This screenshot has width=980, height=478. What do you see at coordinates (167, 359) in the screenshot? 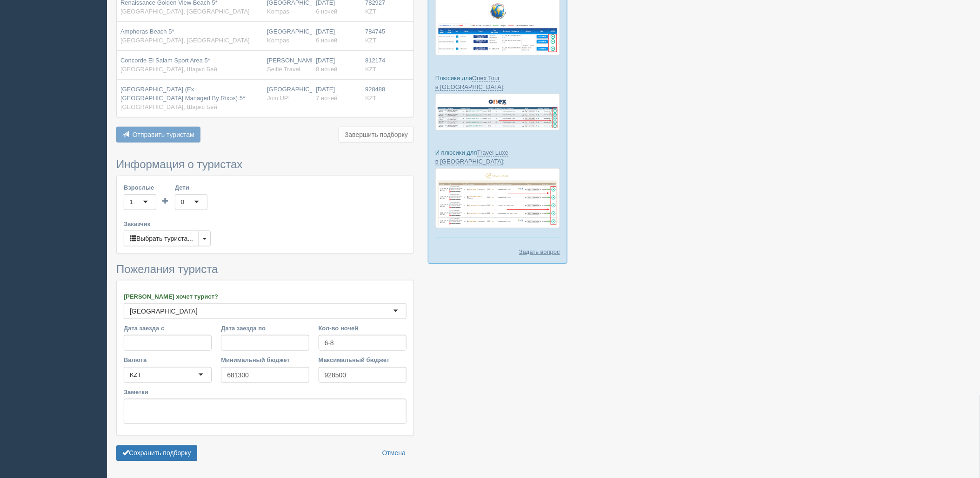
I see `label: Валюта` at bounding box center [167, 359].